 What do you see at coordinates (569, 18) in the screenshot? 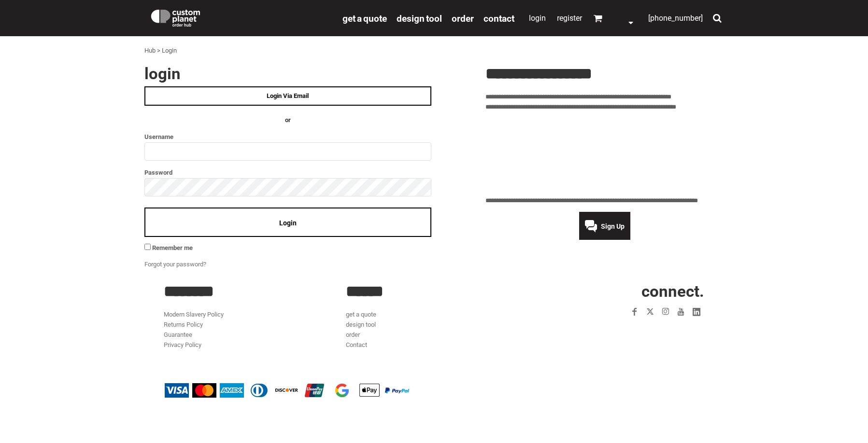
I see `a: Register` at bounding box center [569, 18].